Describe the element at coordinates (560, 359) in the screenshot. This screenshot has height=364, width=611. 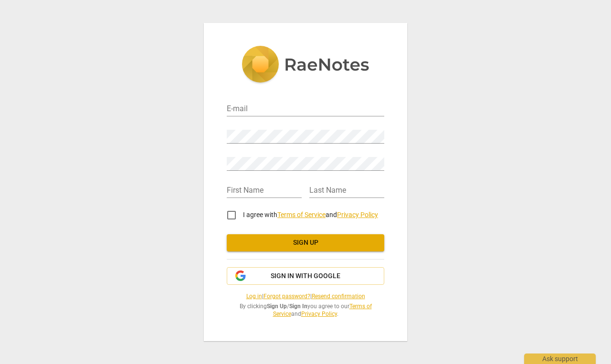
I see `div: Ask support` at that location.